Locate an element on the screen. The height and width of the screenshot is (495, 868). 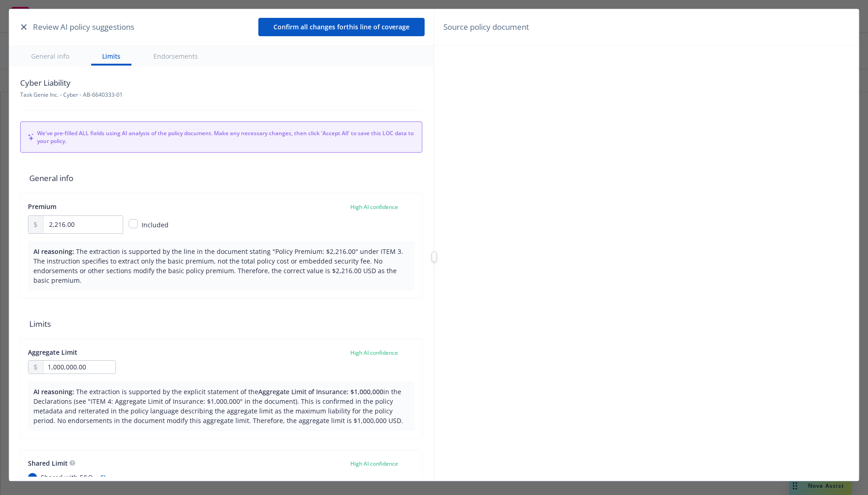
span: The extraction is supported by the explicit statement of the in the Declarations (see "ITEM 4: Ag... is located at coordinates (218, 406).